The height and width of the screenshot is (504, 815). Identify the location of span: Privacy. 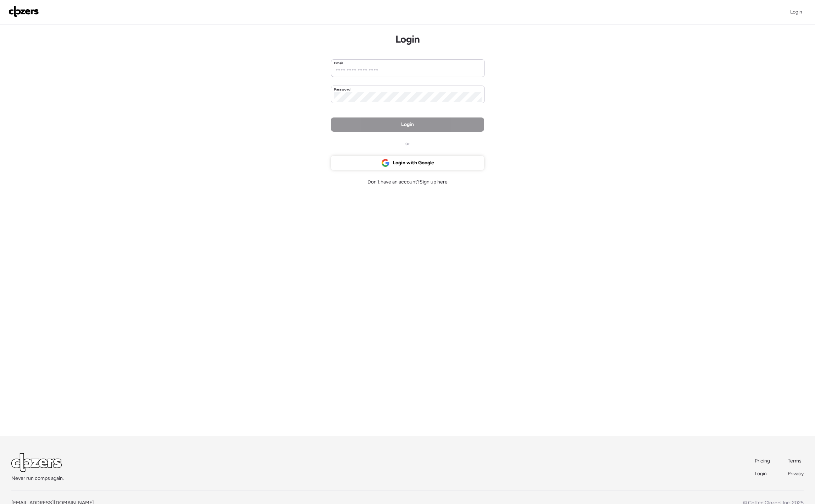
(796, 473).